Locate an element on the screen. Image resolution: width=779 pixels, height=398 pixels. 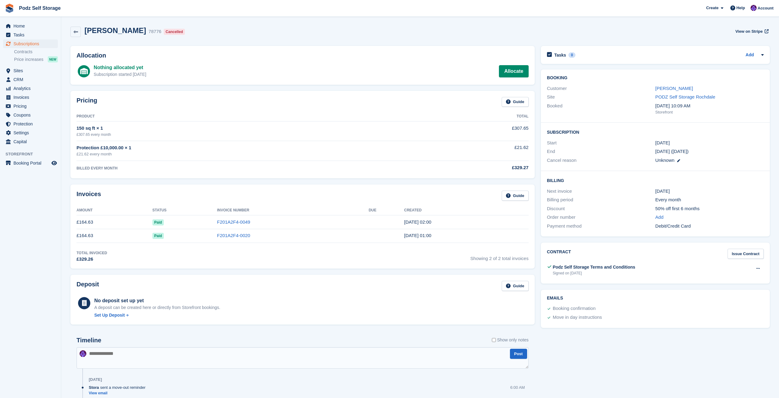
h2: Invoices is located at coordinates (89, 195).